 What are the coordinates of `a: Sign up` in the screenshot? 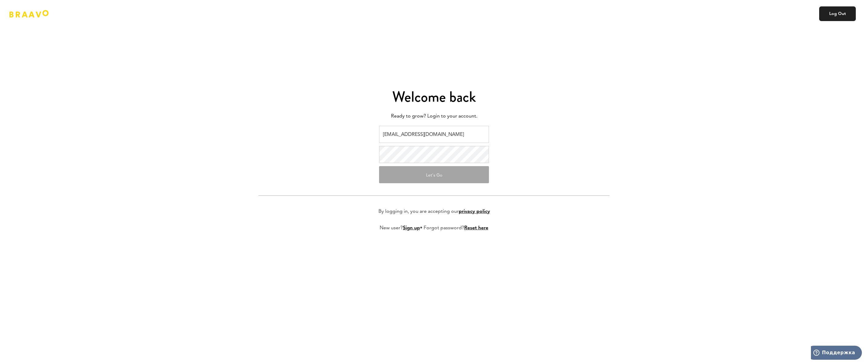 It's located at (412, 228).